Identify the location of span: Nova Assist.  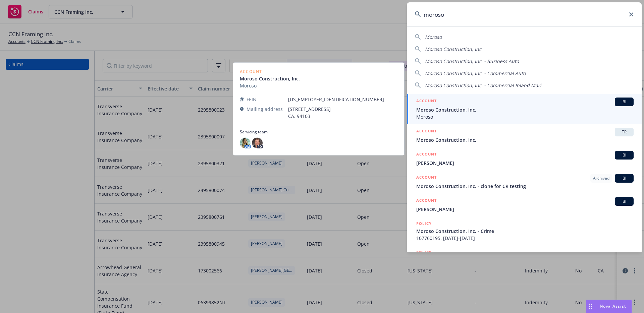
(614, 306).